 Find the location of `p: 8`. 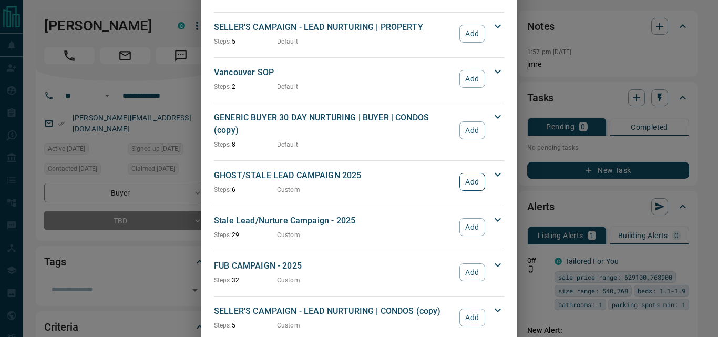

p: 8 is located at coordinates (245, 145).